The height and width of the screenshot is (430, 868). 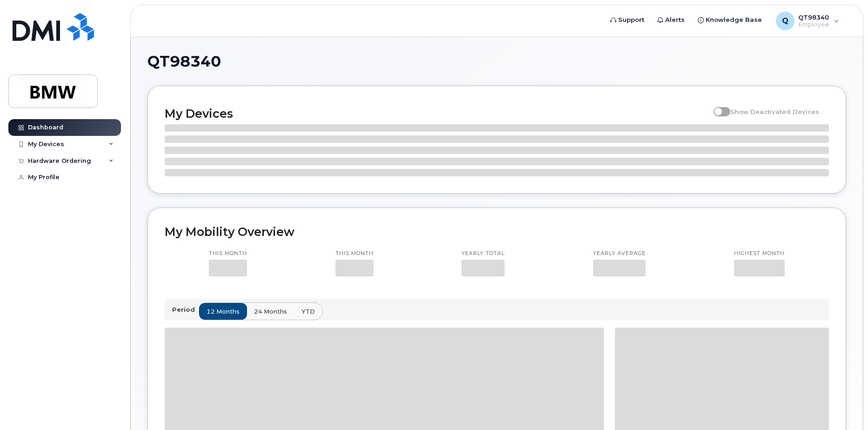 I want to click on input: Show Deactivated Devices, so click(x=718, y=107).